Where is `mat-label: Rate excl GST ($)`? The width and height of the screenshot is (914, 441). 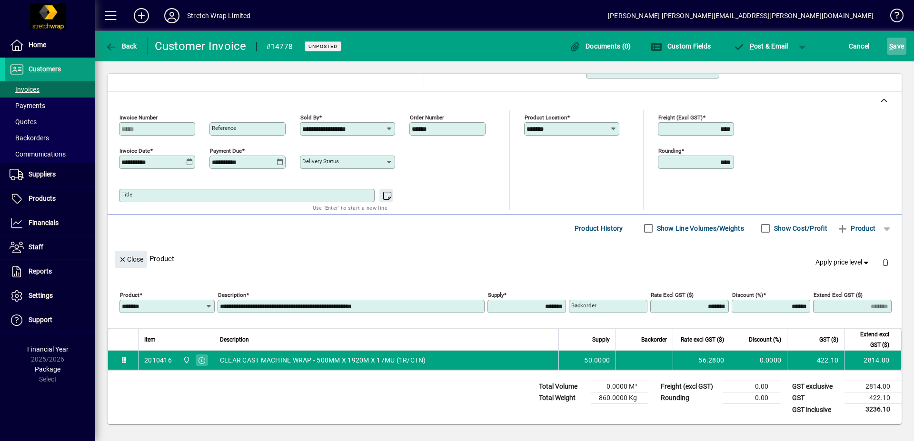 mat-label: Rate excl GST ($) is located at coordinates (672, 295).